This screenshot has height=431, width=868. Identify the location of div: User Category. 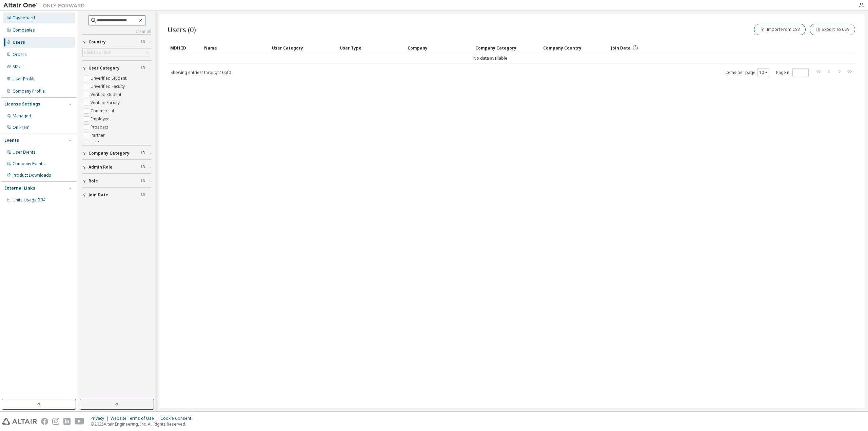
(303, 48).